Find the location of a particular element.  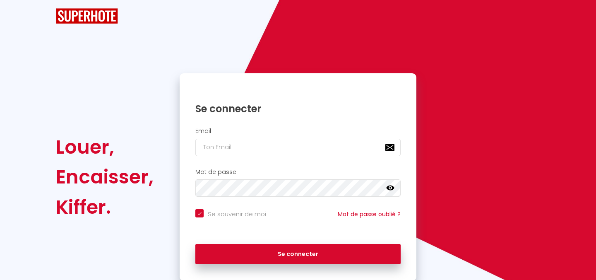

h2: Email is located at coordinates (298, 131).